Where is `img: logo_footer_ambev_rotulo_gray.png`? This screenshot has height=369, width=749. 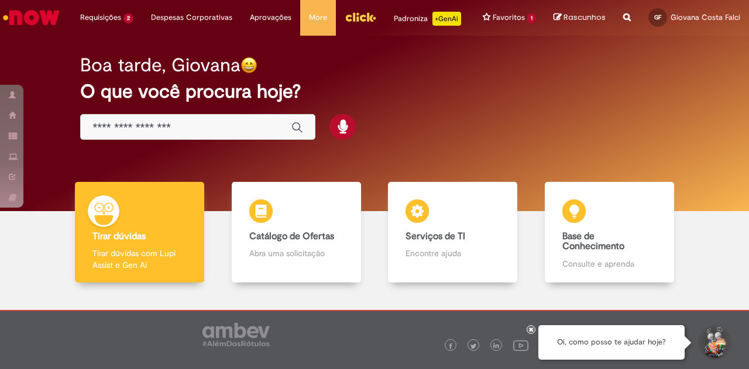 img: logo_footer_ambev_rotulo_gray.png is located at coordinates (236, 335).